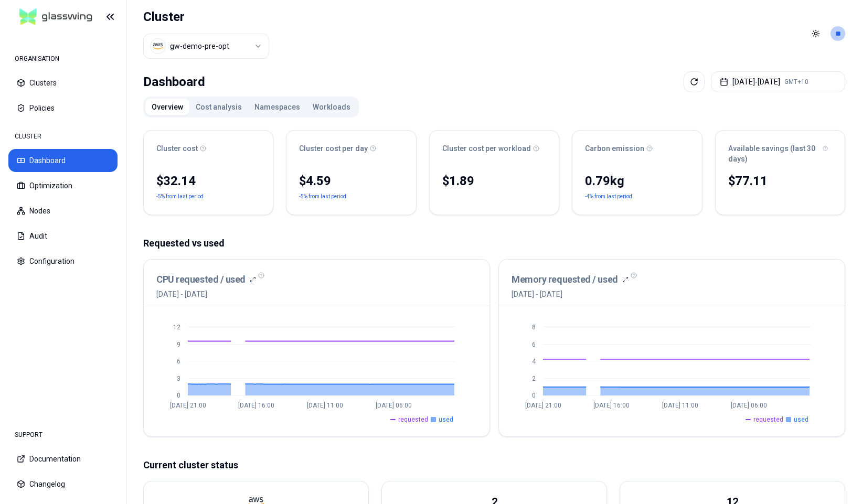  I want to click on tspan: 8, so click(534, 327).